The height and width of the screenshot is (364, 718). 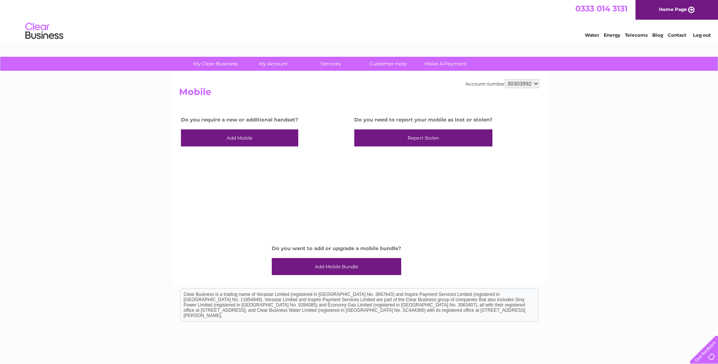 What do you see at coordinates (602, 8) in the screenshot?
I see `a: 0333 014 3131` at bounding box center [602, 8].